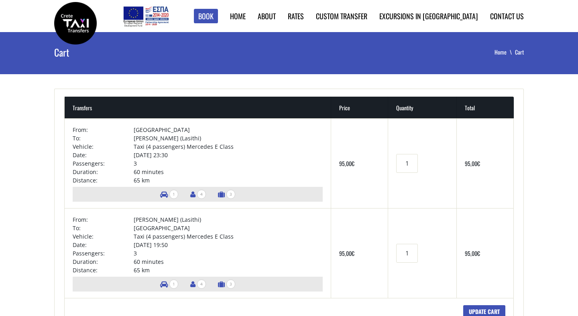  I want to click on img: Crete Taxi Transfers | Crete Taxi Transfers Cart | Crete Taxi Transfers, so click(75, 23).